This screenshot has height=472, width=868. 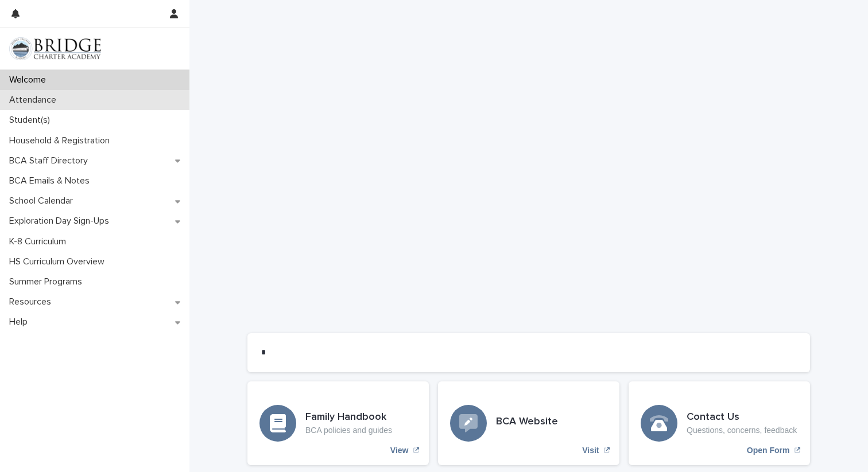 What do you see at coordinates (30, 79) in the screenshot?
I see `p: Welcome` at bounding box center [30, 79].